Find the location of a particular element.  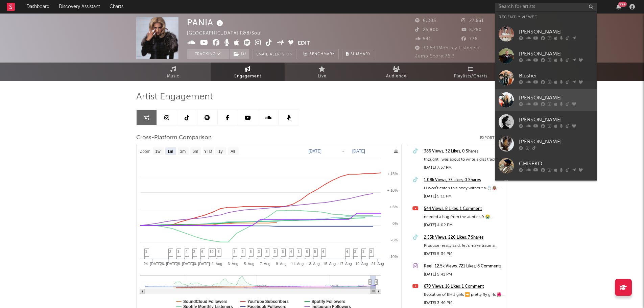

text: -5% is located at coordinates (395, 240).